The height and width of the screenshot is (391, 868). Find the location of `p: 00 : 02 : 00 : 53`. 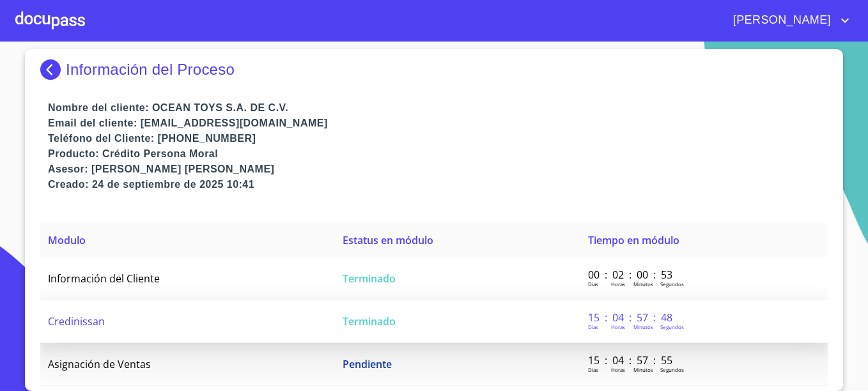

p: 00 : 02 : 00 : 53 is located at coordinates (632, 274).